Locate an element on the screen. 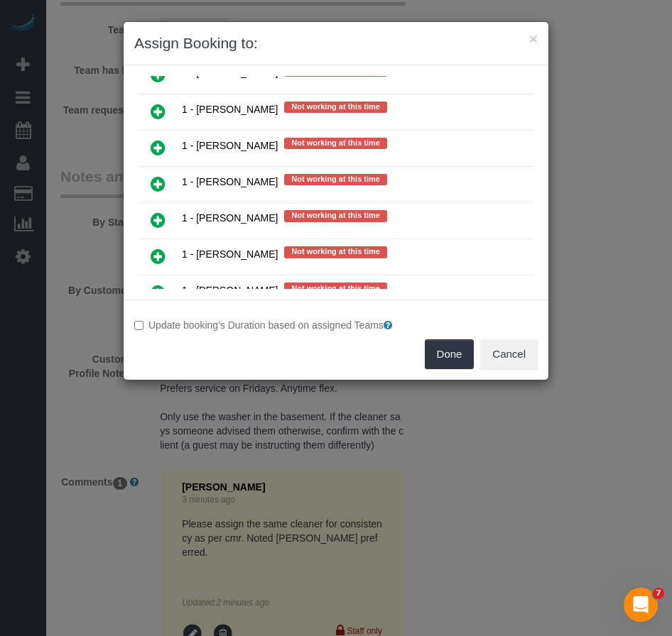  h3: Assign Booking to: is located at coordinates (336, 43).